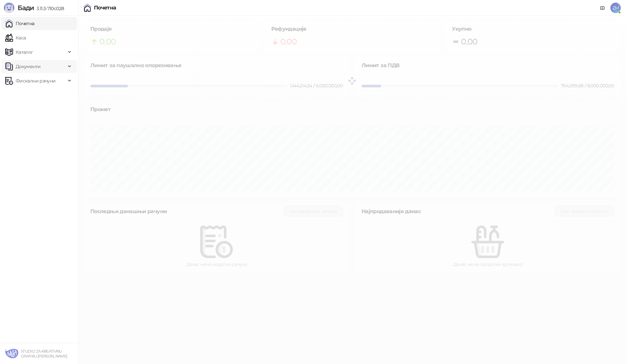  Describe the element at coordinates (9, 8) in the screenshot. I see `img: Logo` at that location.